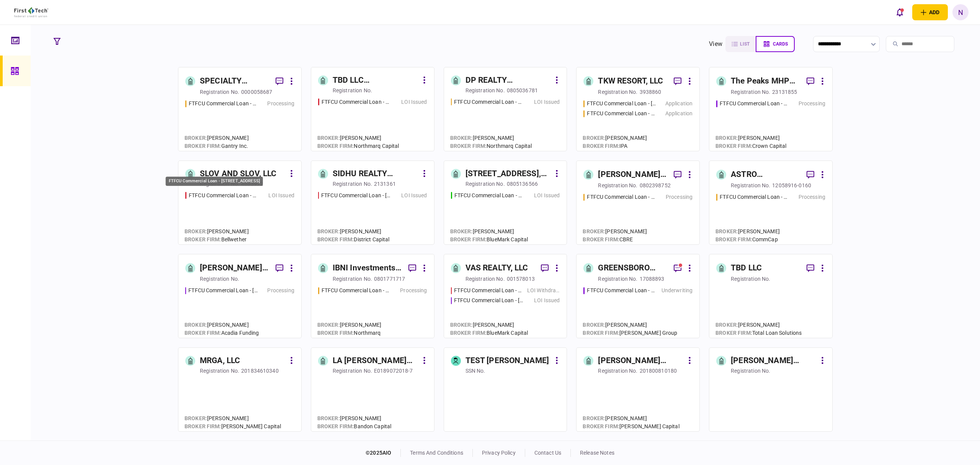  Describe the element at coordinates (356, 102) in the screenshot. I see `div: FTFCU Commercial Loan - 3105 Clairpoint Court` at that location.